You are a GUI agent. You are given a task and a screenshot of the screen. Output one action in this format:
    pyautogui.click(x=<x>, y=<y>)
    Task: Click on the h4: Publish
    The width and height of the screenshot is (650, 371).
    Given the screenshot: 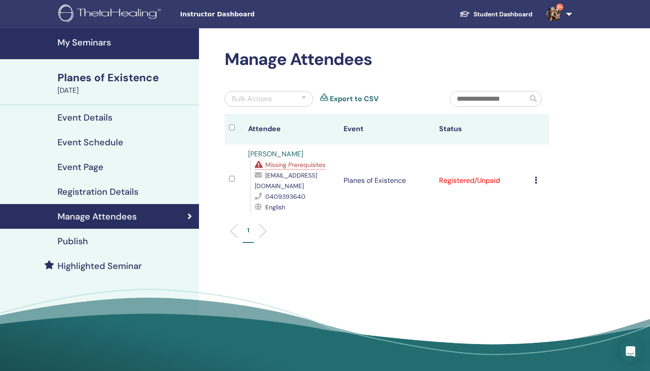 What is the action you would take?
    pyautogui.click(x=73, y=241)
    